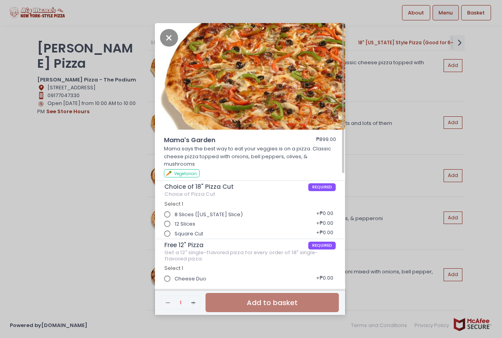 This screenshot has height=338, width=502. Describe the element at coordinates (250, 194) in the screenshot. I see `div: Choice of Pizza Cut` at that location.